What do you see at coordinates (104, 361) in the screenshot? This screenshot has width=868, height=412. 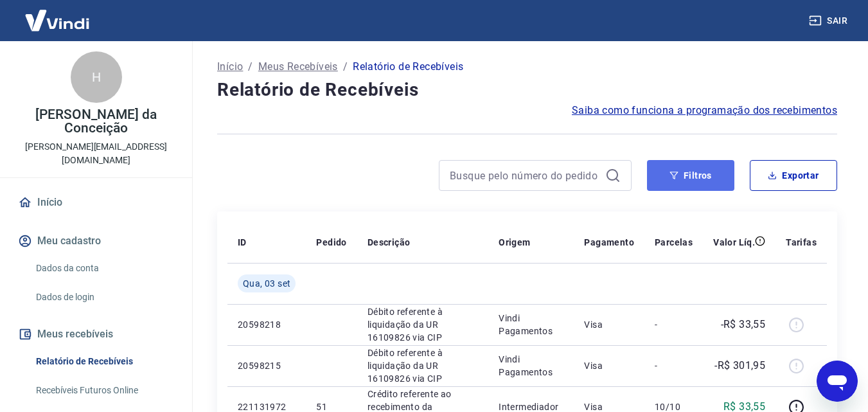 I see `a: Relatório de Recebíveis` at bounding box center [104, 361].